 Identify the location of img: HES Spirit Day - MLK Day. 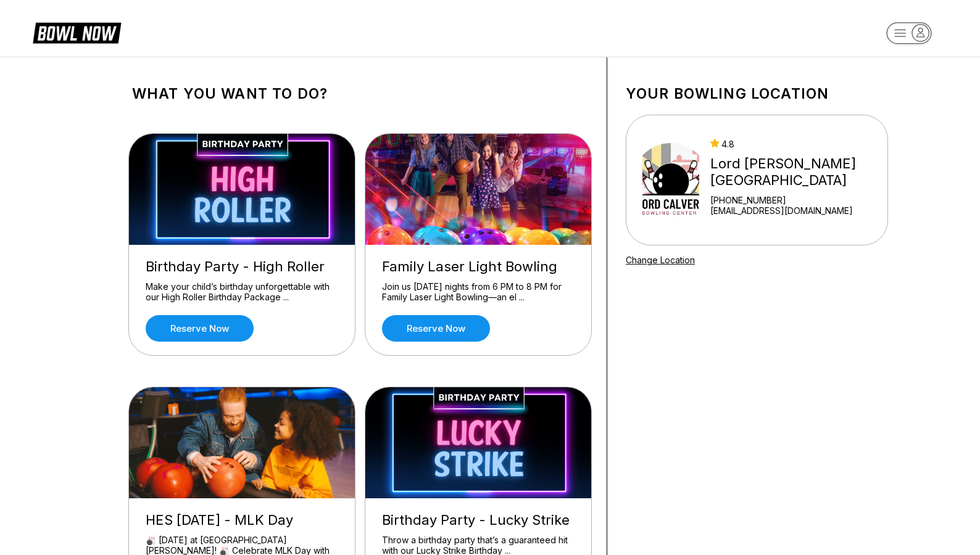
(242, 443).